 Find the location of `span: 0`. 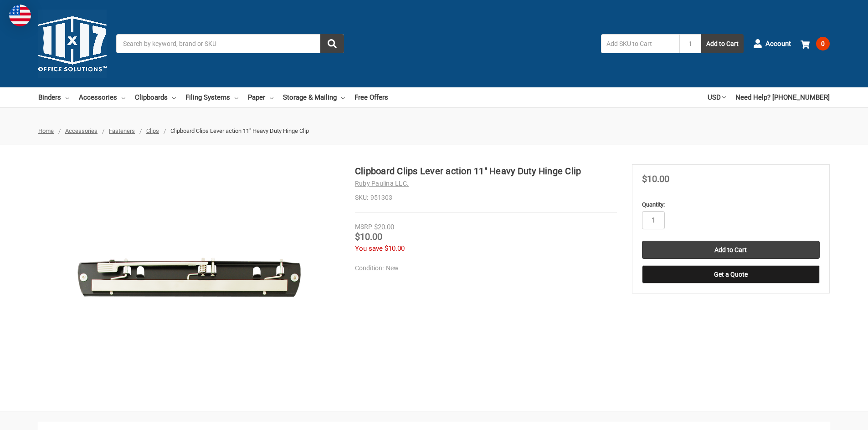

span: 0 is located at coordinates (822, 43).